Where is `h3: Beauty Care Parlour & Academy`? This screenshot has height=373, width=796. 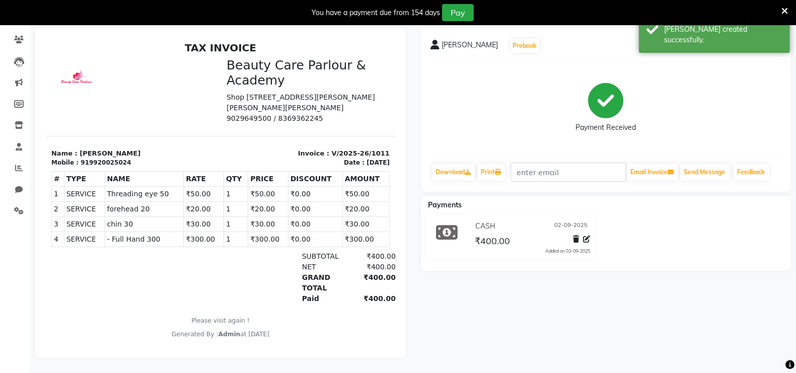
h3: Beauty Care Parlour & Academy is located at coordinates (263, 35).